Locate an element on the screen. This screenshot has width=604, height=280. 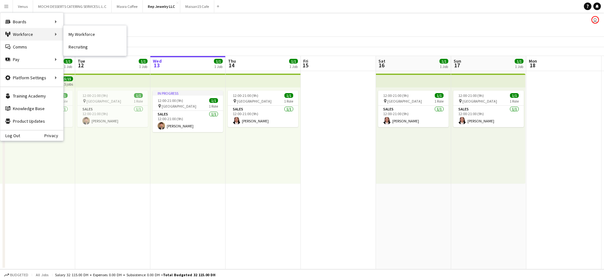
span: 13 is located at coordinates (157, 65).